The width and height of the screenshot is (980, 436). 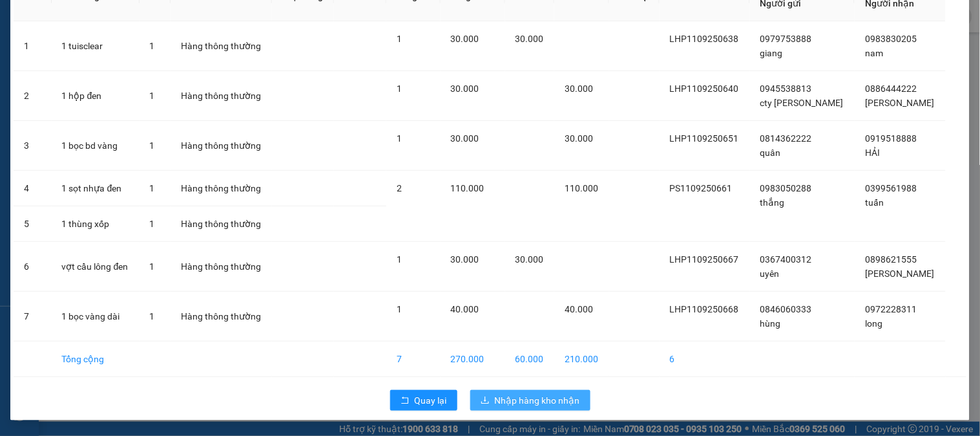 What do you see at coordinates (33, 145) in the screenshot?
I see `td: 3` at bounding box center [33, 145].